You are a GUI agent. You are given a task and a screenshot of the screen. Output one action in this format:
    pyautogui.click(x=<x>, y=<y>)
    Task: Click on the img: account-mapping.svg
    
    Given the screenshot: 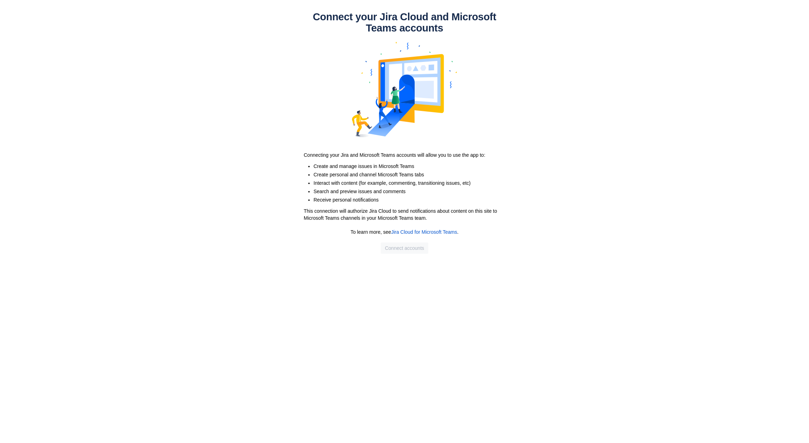 What is the action you would take?
    pyautogui.click(x=405, y=90)
    